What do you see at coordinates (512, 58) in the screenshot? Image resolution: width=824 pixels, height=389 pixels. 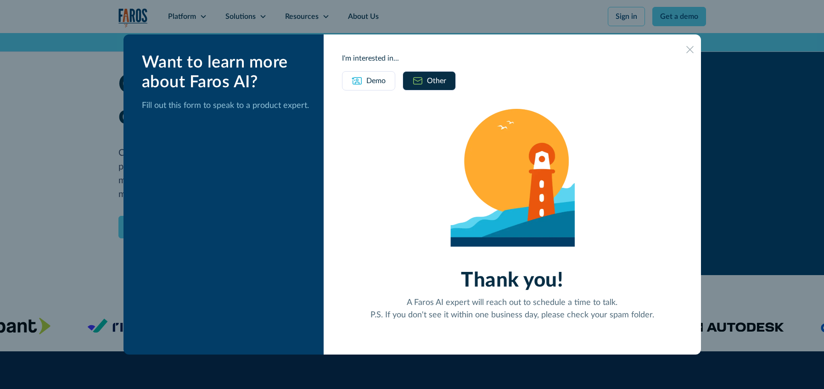 I see `div: I'm interested in...` at bounding box center [512, 58].